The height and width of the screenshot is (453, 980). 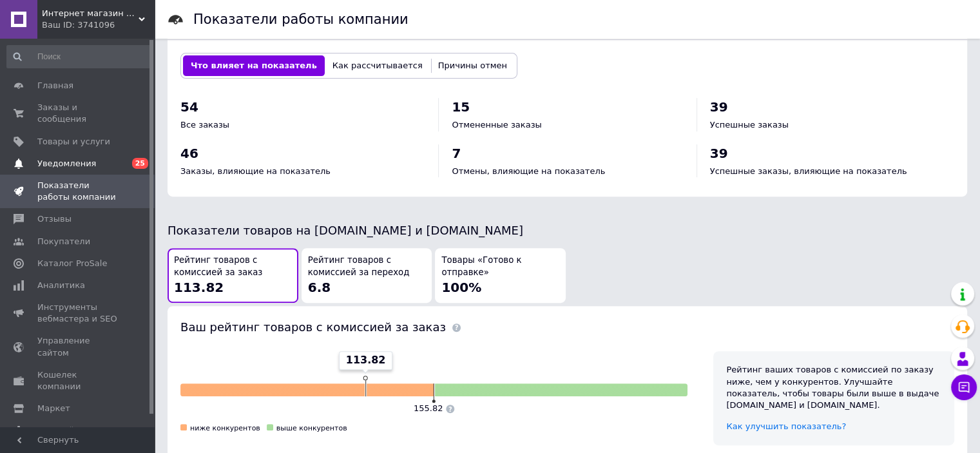 I want to click on span: Настройки, so click(x=61, y=430).